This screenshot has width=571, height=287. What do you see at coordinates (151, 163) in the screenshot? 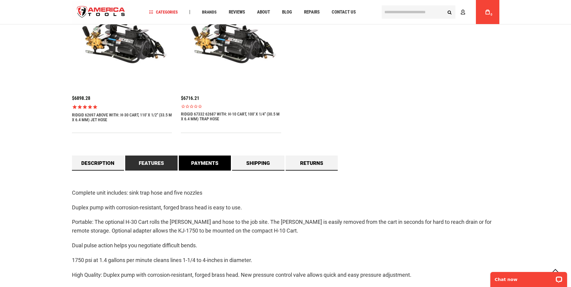
I see `a: Features` at bounding box center [151, 163].